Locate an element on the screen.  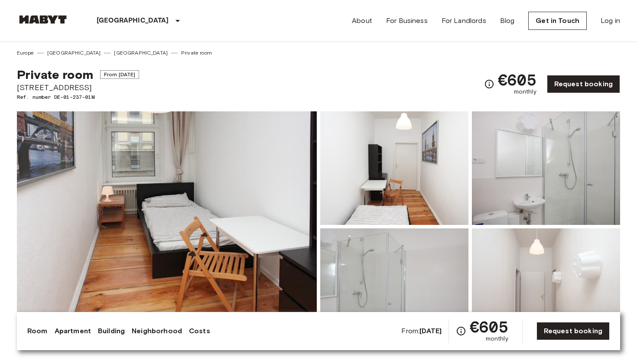
a: For Business is located at coordinates (407, 21).